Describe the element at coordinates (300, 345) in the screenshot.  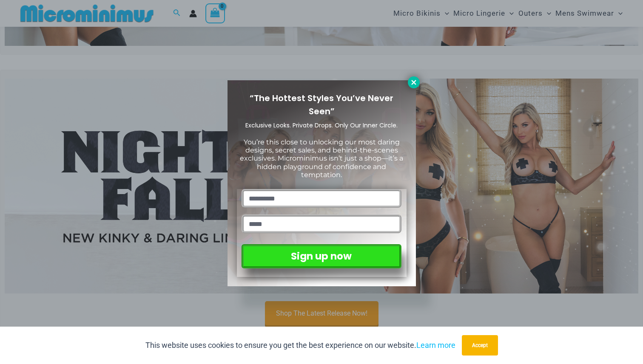
I see `p: This website uses cookies to ensure you get the best experience on our website.` at that location.